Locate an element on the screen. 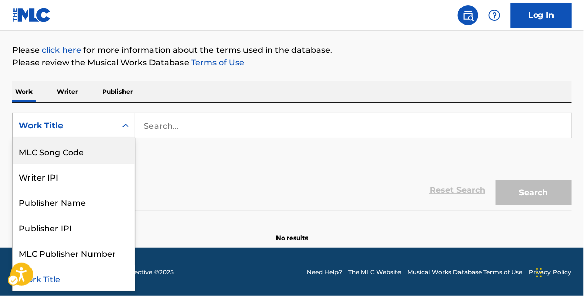  p: Please for more information about the terms used in the database. is located at coordinates (292, 50).